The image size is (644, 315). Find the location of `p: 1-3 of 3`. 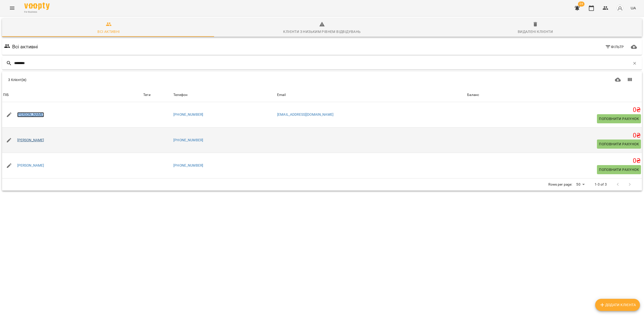

p: 1-3 of 3 is located at coordinates (600, 184).